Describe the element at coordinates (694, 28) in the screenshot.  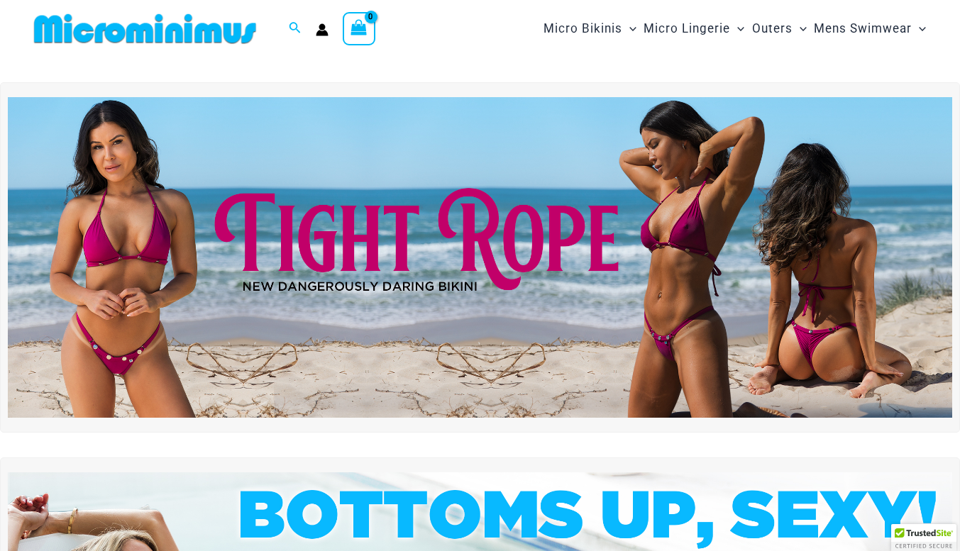
I see `a: Micro LingerieMenu ToggleMenu Toggle` at that location.